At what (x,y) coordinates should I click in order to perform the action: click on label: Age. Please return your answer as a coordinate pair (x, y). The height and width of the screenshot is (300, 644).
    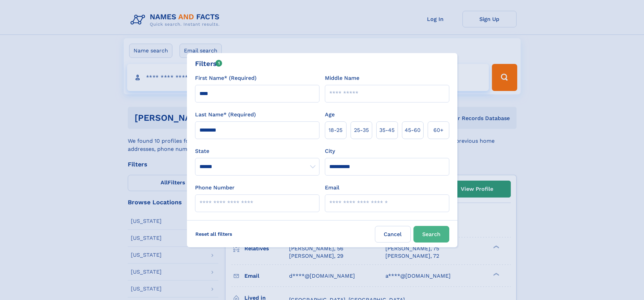
    Looking at the image, I should click on (330, 115).